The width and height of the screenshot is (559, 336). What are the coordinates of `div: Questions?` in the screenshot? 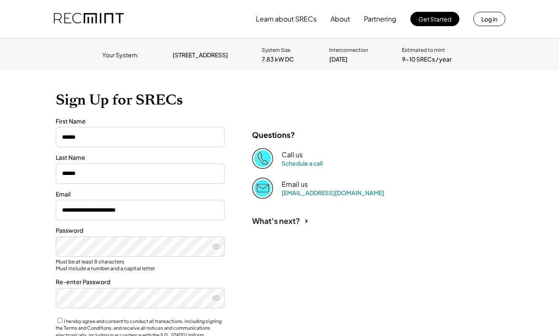 It's located at (273, 135).